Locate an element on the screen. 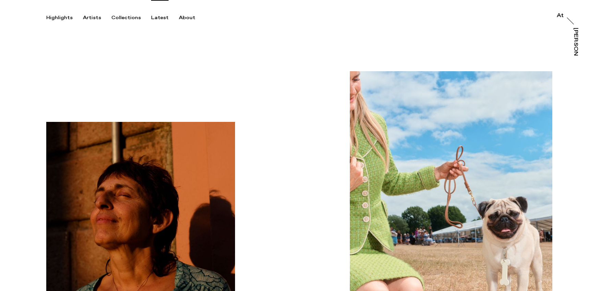  div: Artists is located at coordinates (92, 18).